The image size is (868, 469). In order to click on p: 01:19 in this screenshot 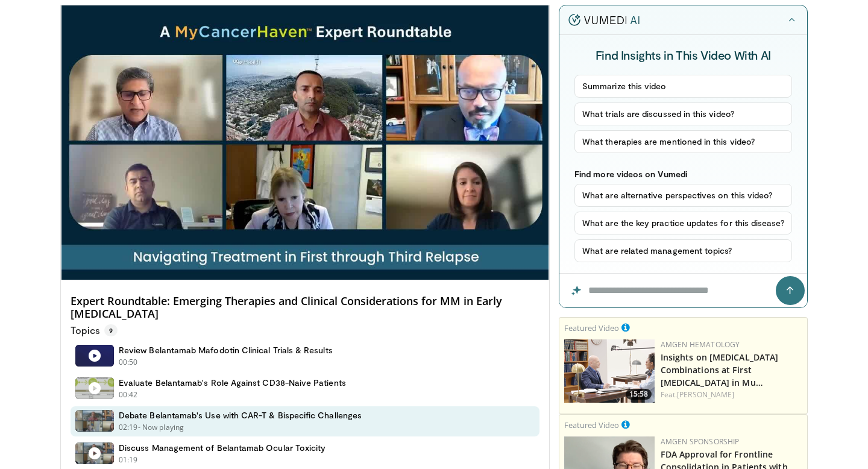, I will do `click(128, 460)`.